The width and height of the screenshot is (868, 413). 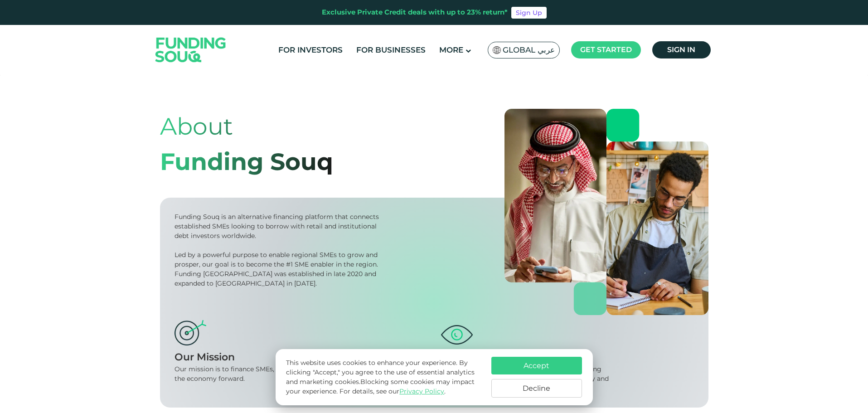 I want to click on span: Global عربي, so click(x=528, y=50).